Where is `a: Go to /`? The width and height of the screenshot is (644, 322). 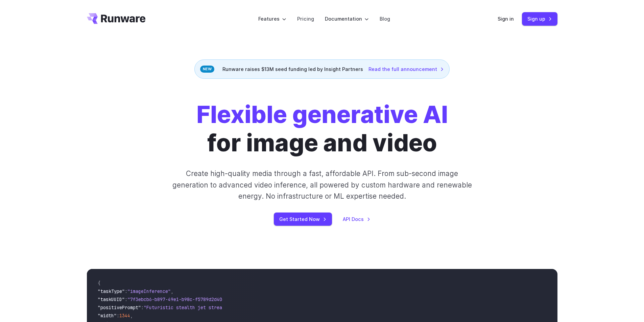
a: Go to / is located at coordinates (116, 19).